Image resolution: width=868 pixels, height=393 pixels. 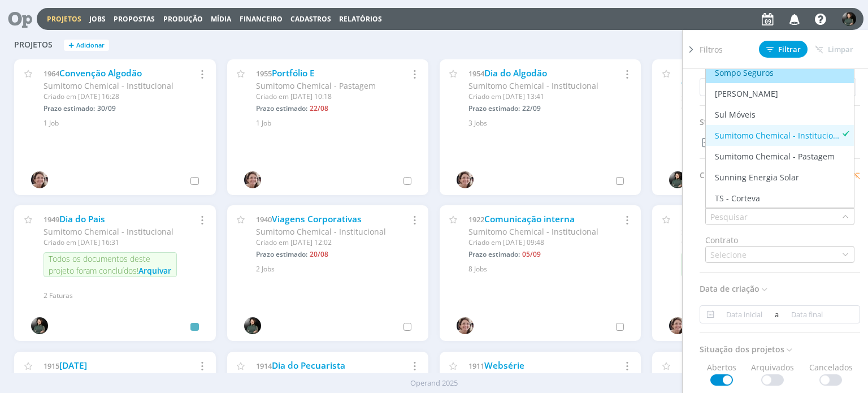 What do you see at coordinates (261, 19) in the screenshot?
I see `button: Financeiro` at bounding box center [261, 19].